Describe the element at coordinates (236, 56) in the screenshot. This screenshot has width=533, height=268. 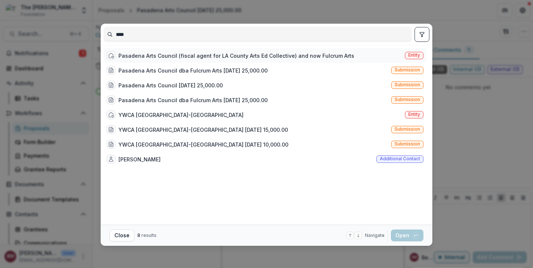
I see `div: Pasadena Arts Council (fiscal agent for LA County Arts Ed Collective) and now Fulcrum Arts` at that location.